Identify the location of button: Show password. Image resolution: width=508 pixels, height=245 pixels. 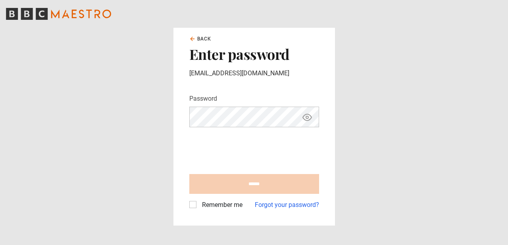
(307, 117).